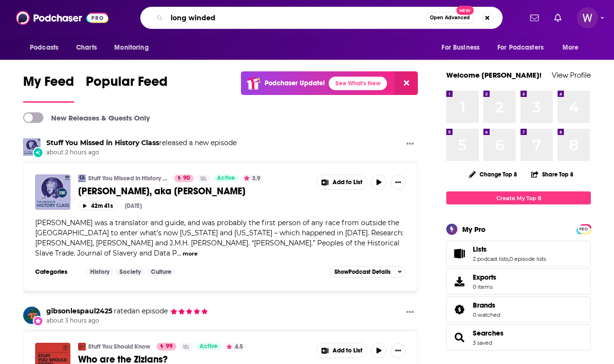 Image resolution: width=614 pixels, height=364 pixels. Describe the element at coordinates (528, 259) in the screenshot. I see `a: 0 episode lists` at that location.